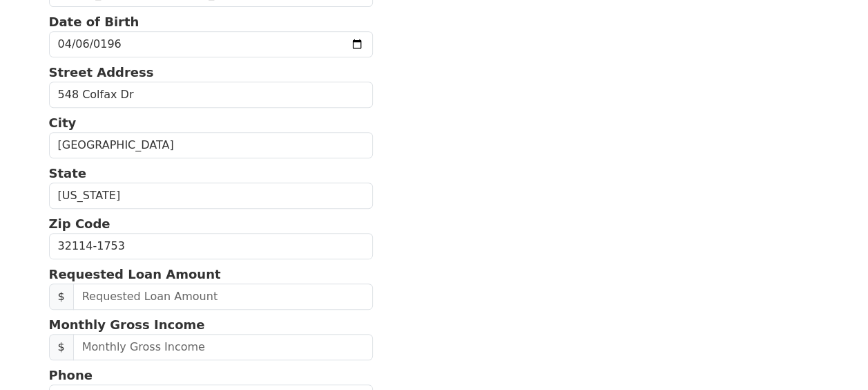 Image resolution: width=868 pixels, height=390 pixels. What do you see at coordinates (68, 173) in the screenshot?
I see `strong: State` at bounding box center [68, 173].